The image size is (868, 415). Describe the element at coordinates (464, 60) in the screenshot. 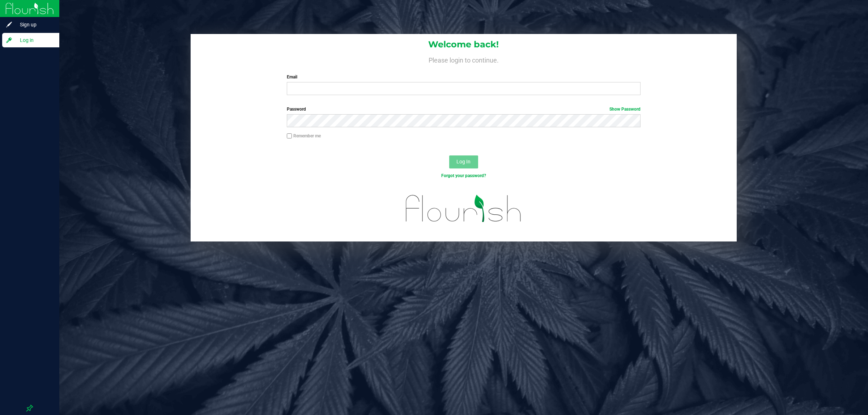

I see `h4: Please login to continue.` at that location.